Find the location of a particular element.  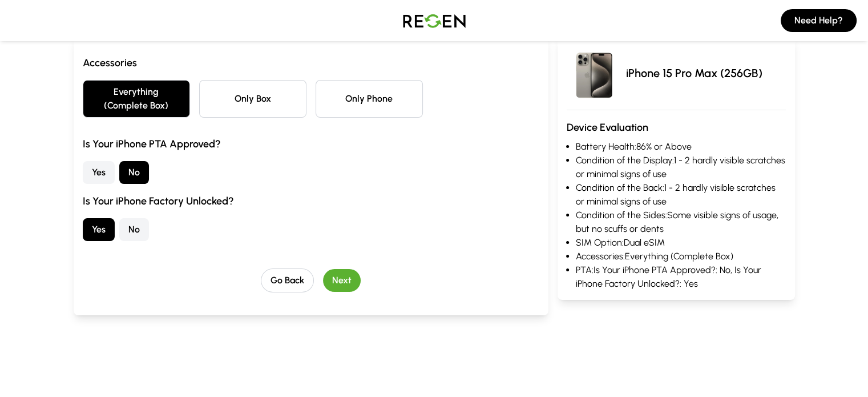

li: Condition of the Back: 1 - 2 hardly visible scratches or minimal signs of use is located at coordinates (681, 195).